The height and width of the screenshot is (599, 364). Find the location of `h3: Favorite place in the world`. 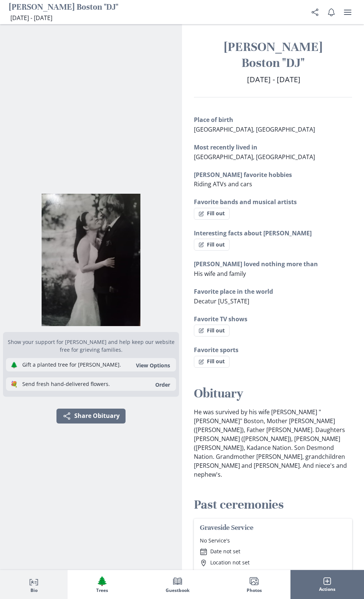

h3: Favorite place in the world is located at coordinates (273, 292).